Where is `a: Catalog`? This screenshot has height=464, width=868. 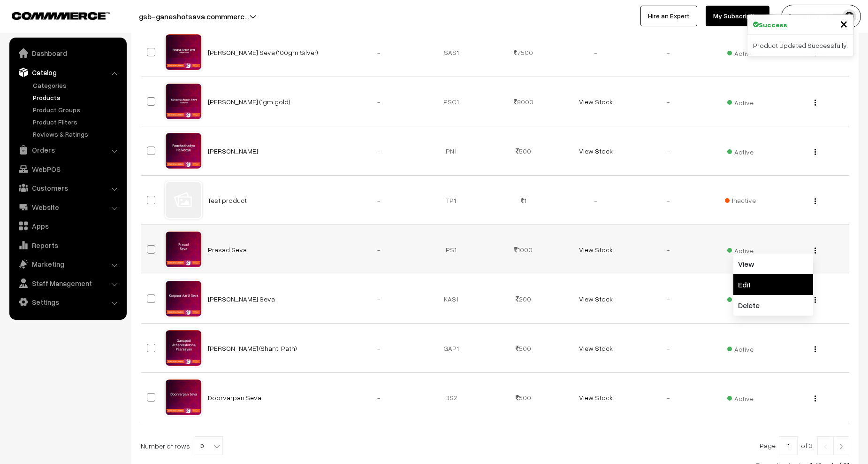 a: Catalog is located at coordinates (67, 72).